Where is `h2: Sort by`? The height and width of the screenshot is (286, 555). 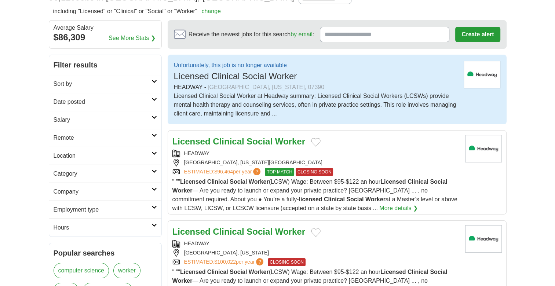
h2: Sort by is located at coordinates (102, 84).